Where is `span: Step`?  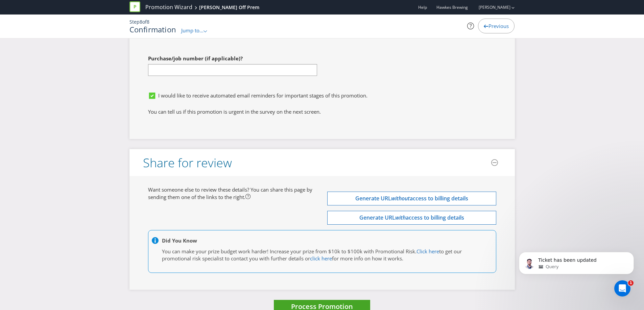
span: Step is located at coordinates (134, 22).